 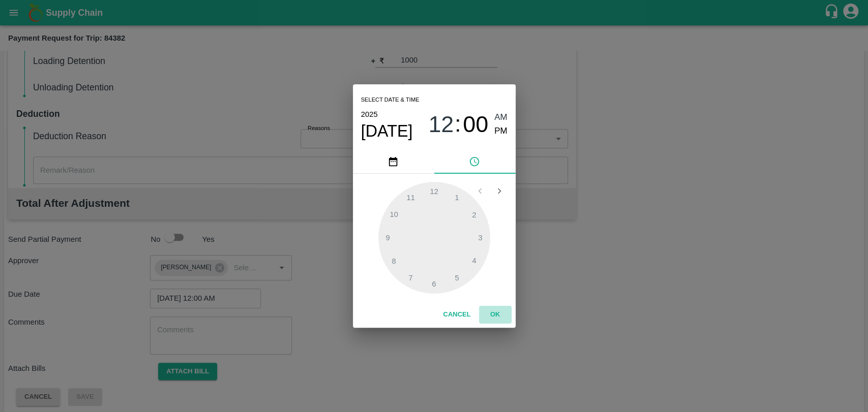 What do you see at coordinates (501, 131) in the screenshot?
I see `span: PM` at bounding box center [501, 131].